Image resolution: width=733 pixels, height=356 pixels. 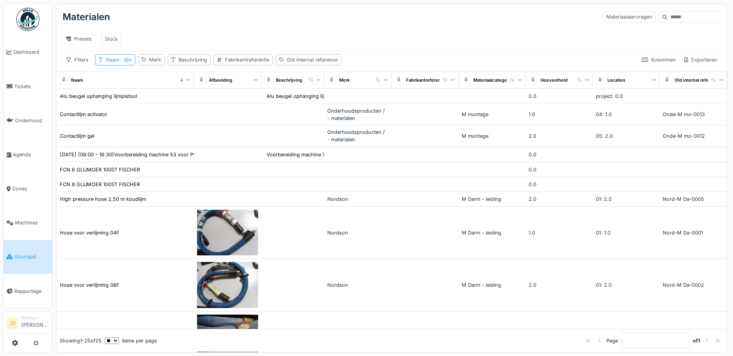 What do you see at coordinates (694, 199) in the screenshot?
I see `div: Nord-M Da-0005` at bounding box center [694, 199].